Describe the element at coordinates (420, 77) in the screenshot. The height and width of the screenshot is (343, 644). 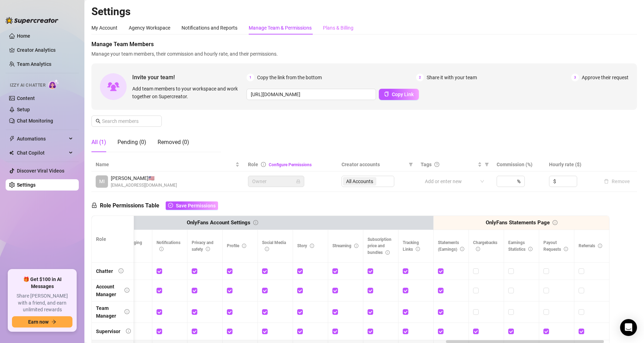
I see `span: 2` at that location.